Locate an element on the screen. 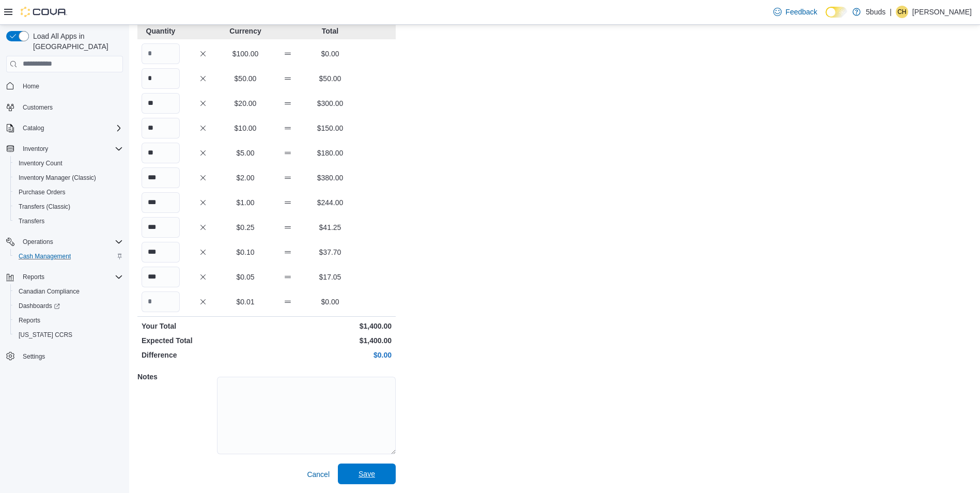  span: Cancel is located at coordinates (318, 474).